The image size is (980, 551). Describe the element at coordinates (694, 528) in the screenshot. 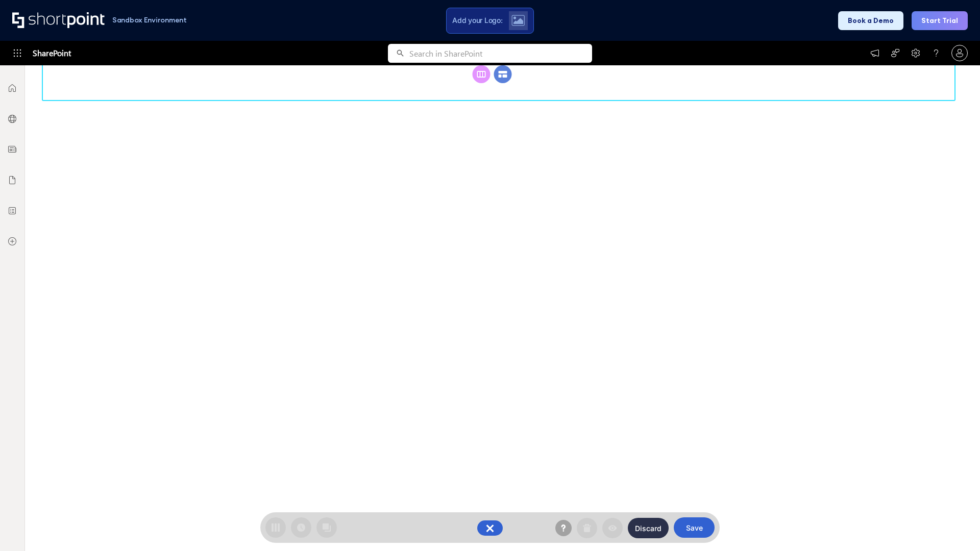

I see `button: Save` at that location.